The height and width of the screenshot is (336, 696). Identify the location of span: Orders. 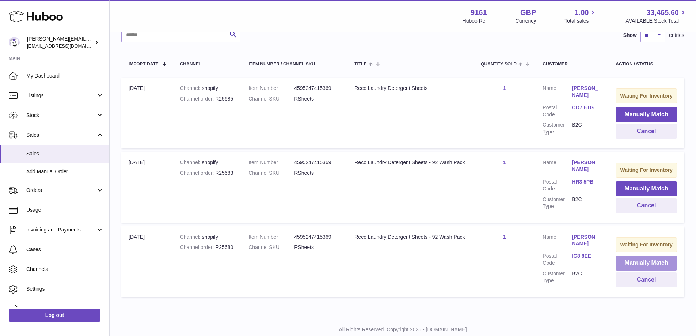
(61, 190).